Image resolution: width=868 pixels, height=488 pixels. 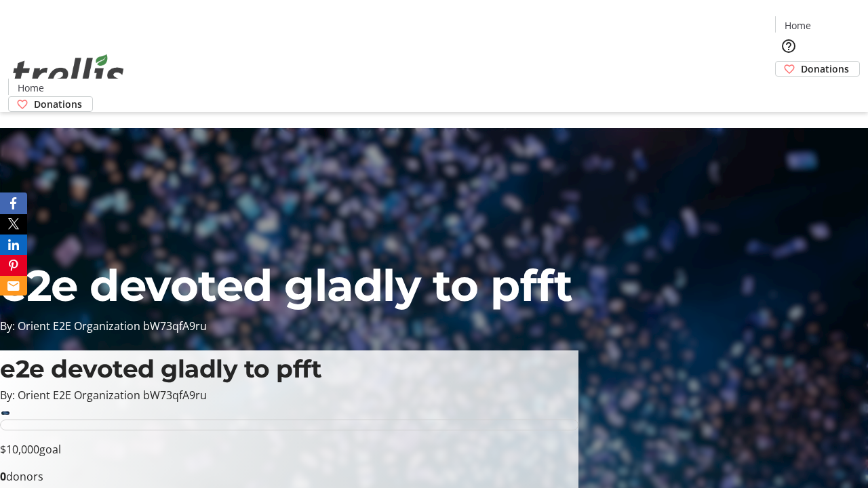 What do you see at coordinates (69, 73) in the screenshot?
I see `img: Orient E2E Organization bW73qfA9ru's Logo` at bounding box center [69, 73].